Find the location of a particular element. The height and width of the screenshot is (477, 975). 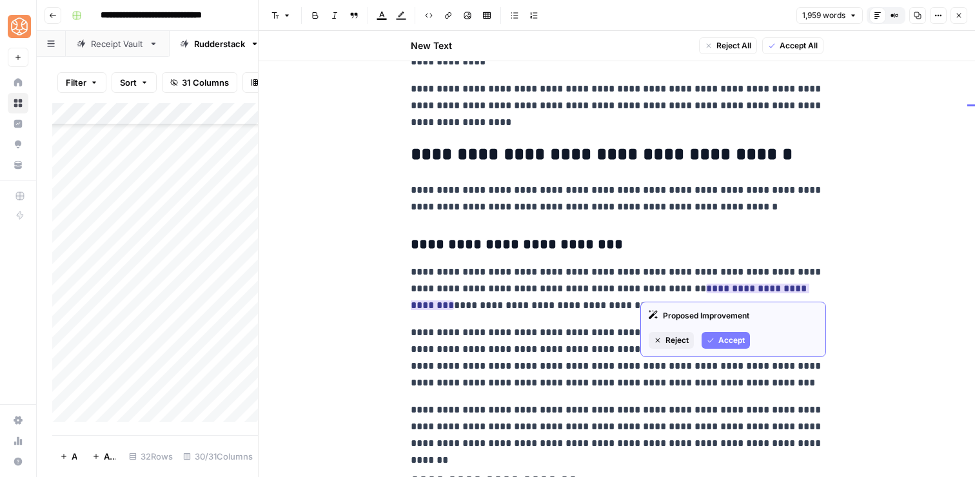

div: 30/31 Columns is located at coordinates (218, 457).